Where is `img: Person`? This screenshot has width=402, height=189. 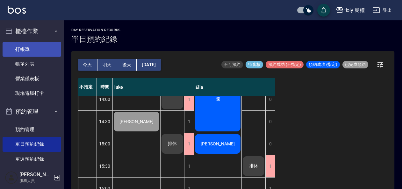
img: Person is located at coordinates (11, 178).